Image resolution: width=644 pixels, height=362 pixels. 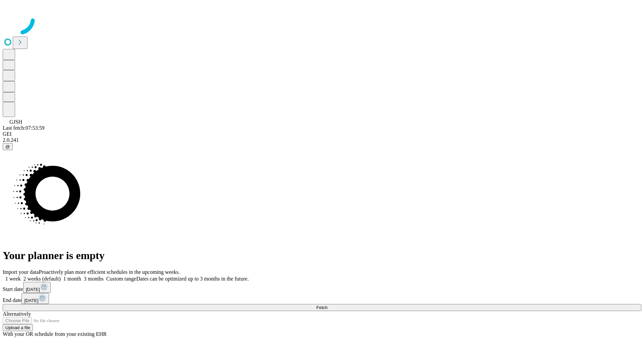 I want to click on span: Custom range, so click(x=121, y=278).